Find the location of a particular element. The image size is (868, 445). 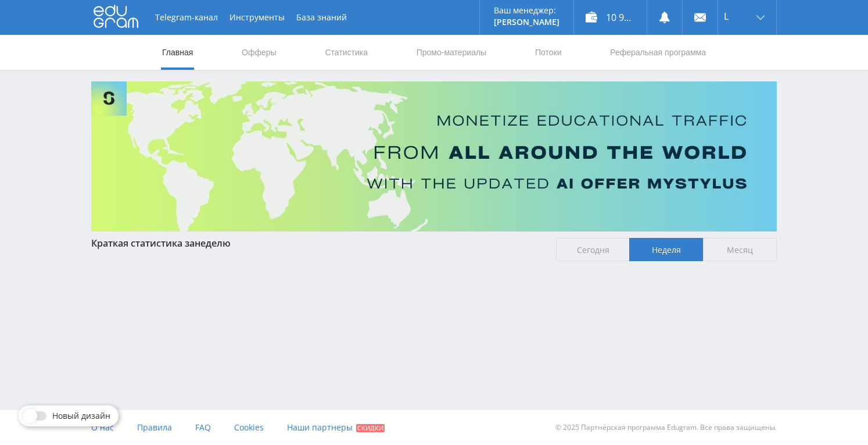

span: Новый дизайн is located at coordinates (82, 416).